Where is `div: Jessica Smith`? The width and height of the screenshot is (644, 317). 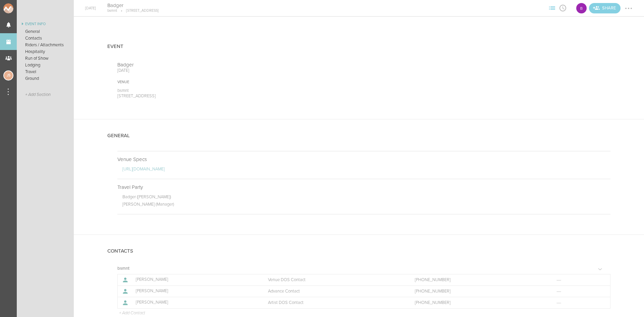
div: Jessica Smith is located at coordinates (8, 76).